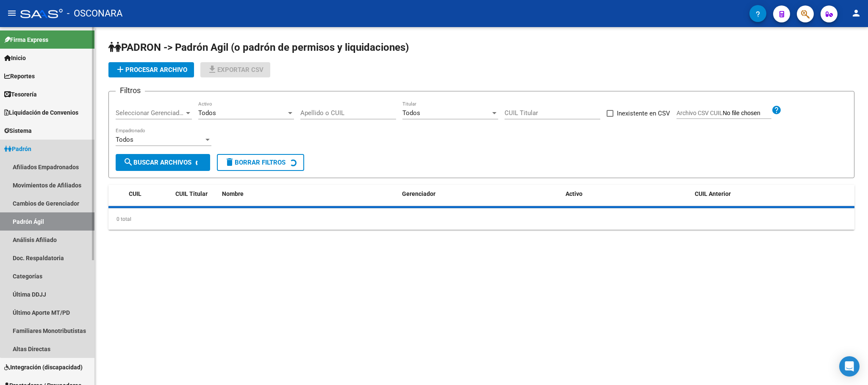 This screenshot has height=385, width=868. What do you see at coordinates (419, 194) in the screenshot?
I see `span: Gerenciador` at bounding box center [419, 194].